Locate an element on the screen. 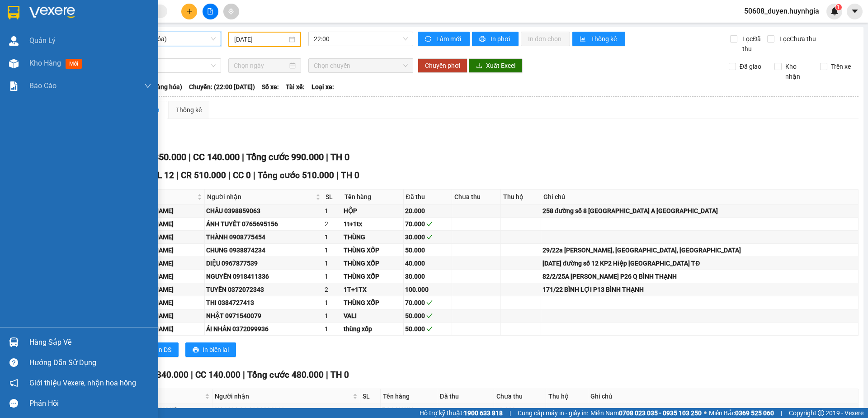 The width and height of the screenshot is (868, 418). span: download is located at coordinates (479, 66).